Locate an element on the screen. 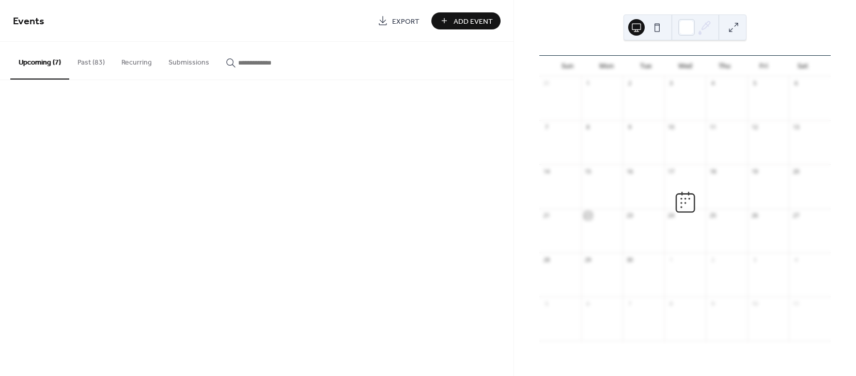 This screenshot has height=376, width=856. div: 24 is located at coordinates (671, 215).